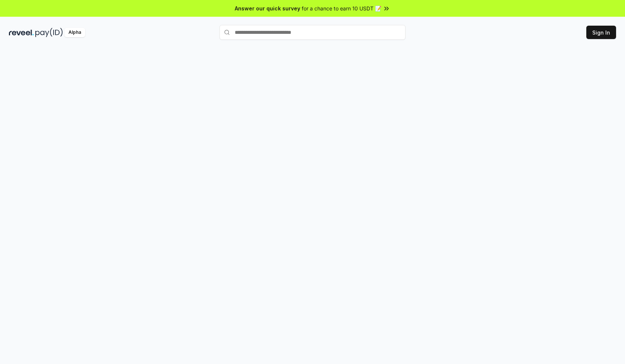 Image resolution: width=625 pixels, height=364 pixels. I want to click on span: Answer our quick survey, so click(268, 8).